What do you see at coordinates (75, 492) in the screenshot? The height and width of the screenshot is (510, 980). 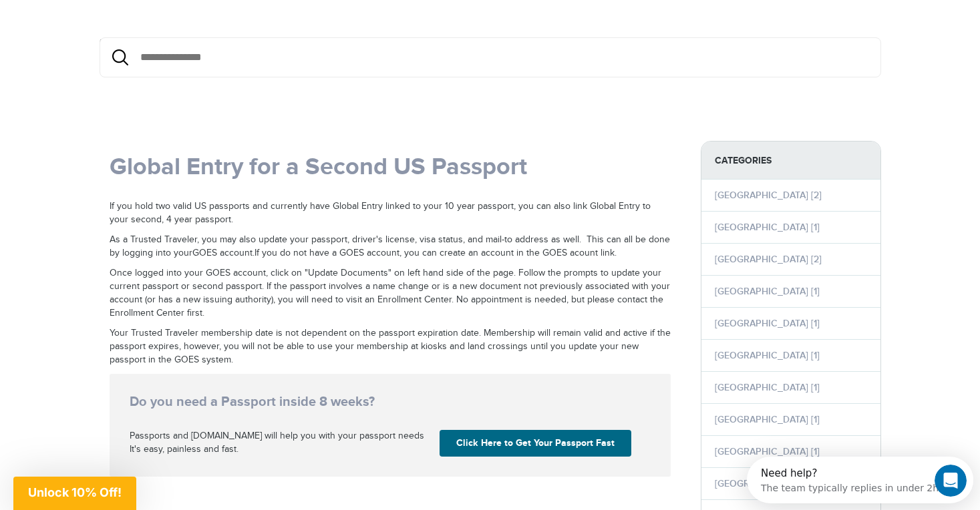 I see `span: Unlock 10% Off!` at bounding box center [75, 492].